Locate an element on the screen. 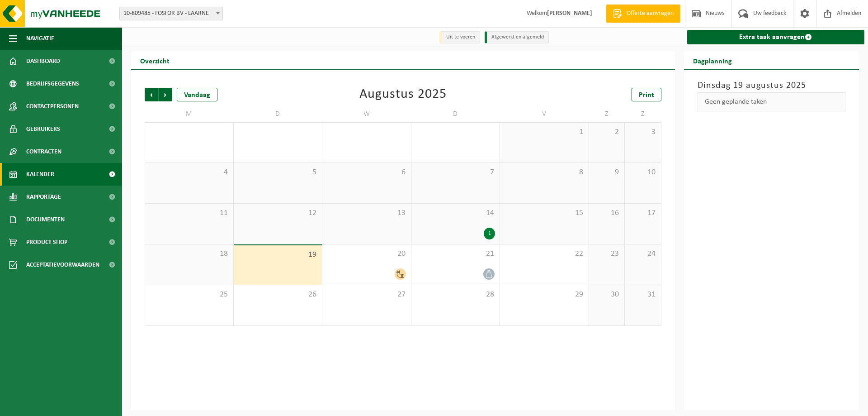  a: Extra taak aanvragen is located at coordinates (776, 37).